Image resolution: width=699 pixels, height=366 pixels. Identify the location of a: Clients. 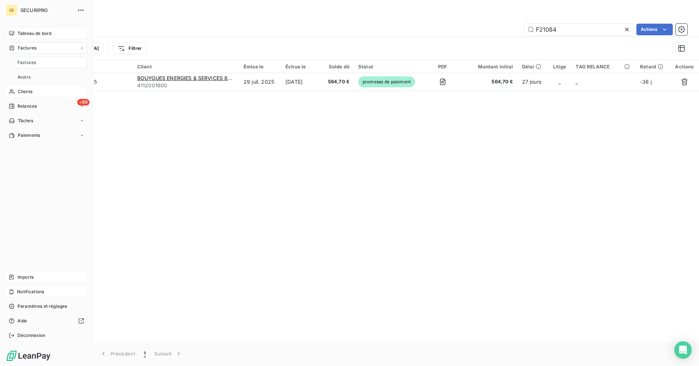
(46, 92).